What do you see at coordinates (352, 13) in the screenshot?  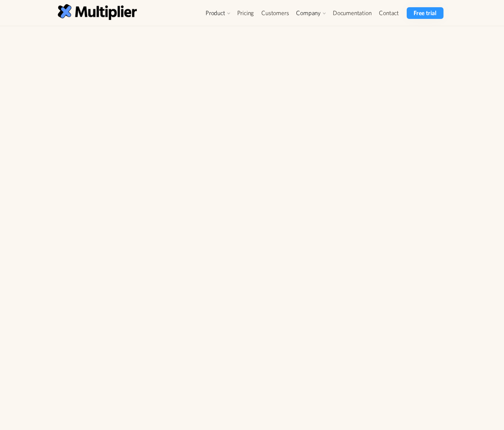 I see `a: Documentation` at bounding box center [352, 13].